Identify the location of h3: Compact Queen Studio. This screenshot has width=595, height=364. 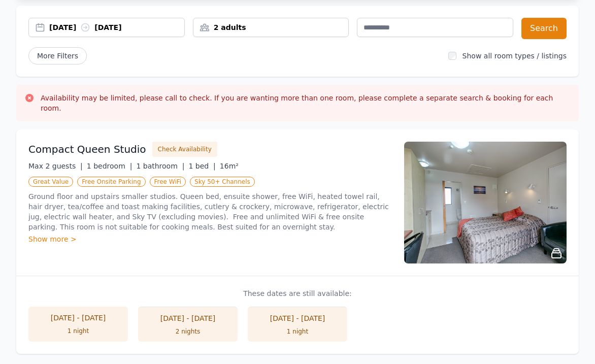
(87, 149).